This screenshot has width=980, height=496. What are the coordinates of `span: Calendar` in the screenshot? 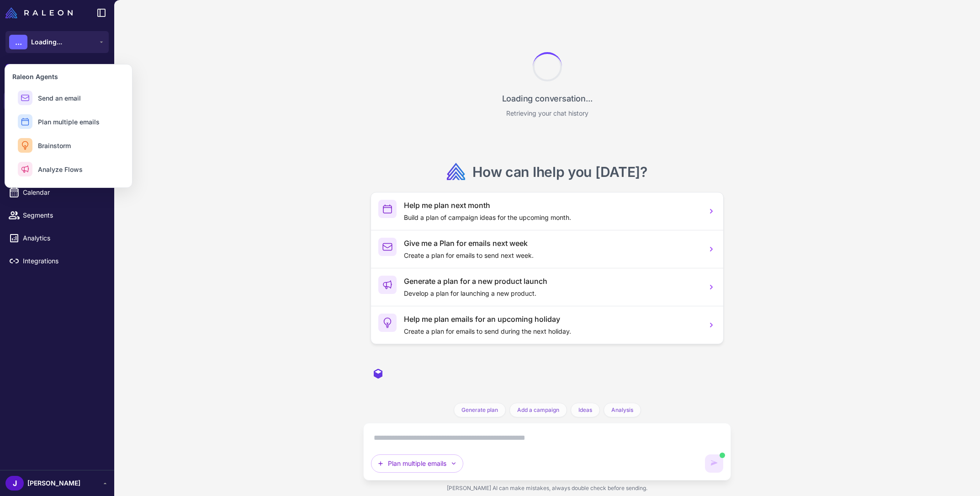 It's located at (63, 193).